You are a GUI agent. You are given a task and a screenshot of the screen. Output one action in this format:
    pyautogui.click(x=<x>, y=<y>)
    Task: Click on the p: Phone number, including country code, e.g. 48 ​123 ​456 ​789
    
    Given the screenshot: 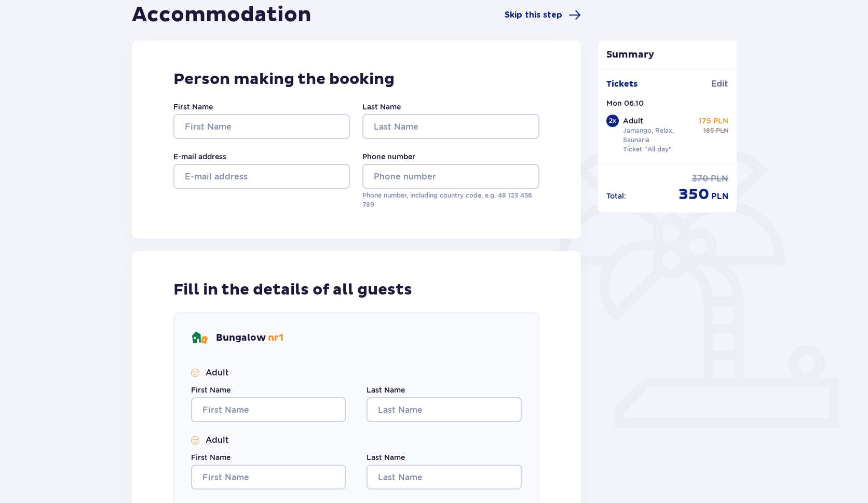 What is the action you would take?
    pyautogui.click(x=450, y=200)
    